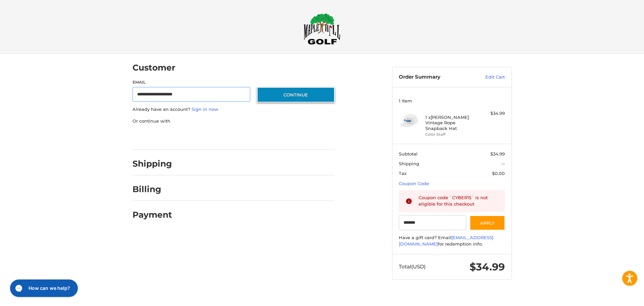  Describe the element at coordinates (152, 189) in the screenshot. I see `h2: Billing` at that location.